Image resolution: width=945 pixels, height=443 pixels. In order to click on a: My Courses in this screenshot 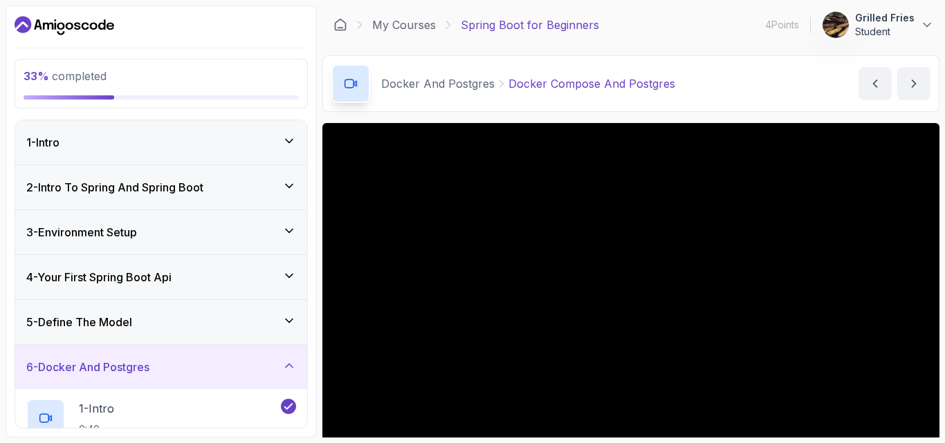, I will do `click(404, 25)`.